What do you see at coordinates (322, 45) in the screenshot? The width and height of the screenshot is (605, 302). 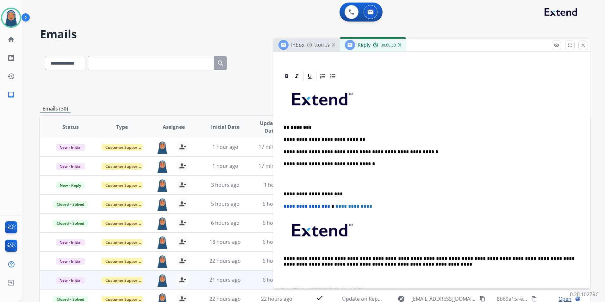 I see `span: 00:01:39` at bounding box center [322, 45].